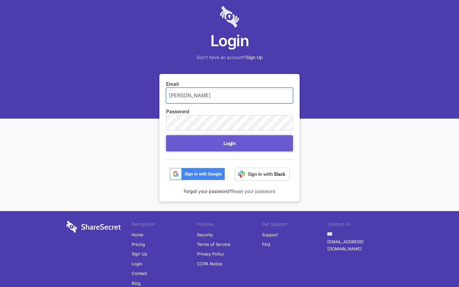  What do you see at coordinates (210, 264) in the screenshot?
I see `a: CCPA Notice` at bounding box center [210, 264].